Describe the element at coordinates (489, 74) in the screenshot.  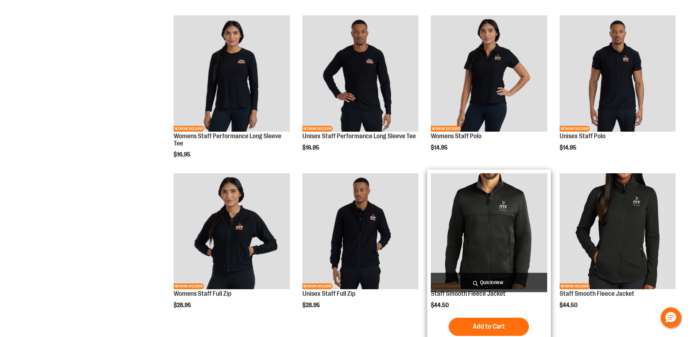
I see `a: Womens Staff PoloNETWORK EXCLUSIVE` at that location.